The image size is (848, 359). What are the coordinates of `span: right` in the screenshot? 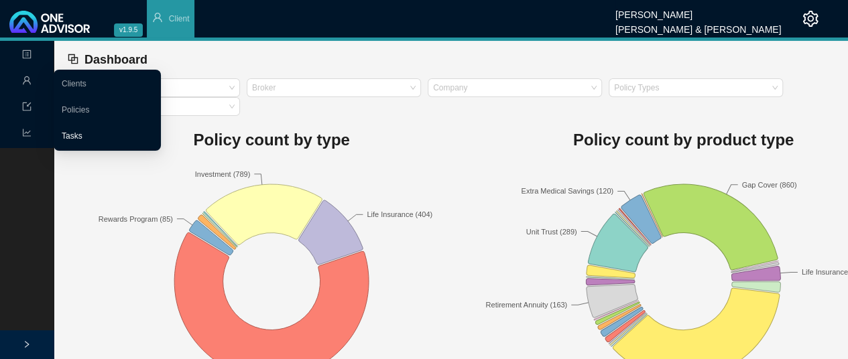 It's located at (27, 345).